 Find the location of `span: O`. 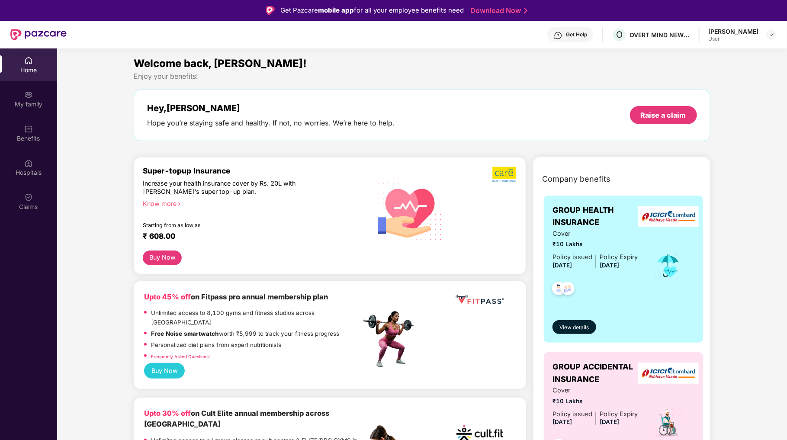

span: O is located at coordinates (619, 35).